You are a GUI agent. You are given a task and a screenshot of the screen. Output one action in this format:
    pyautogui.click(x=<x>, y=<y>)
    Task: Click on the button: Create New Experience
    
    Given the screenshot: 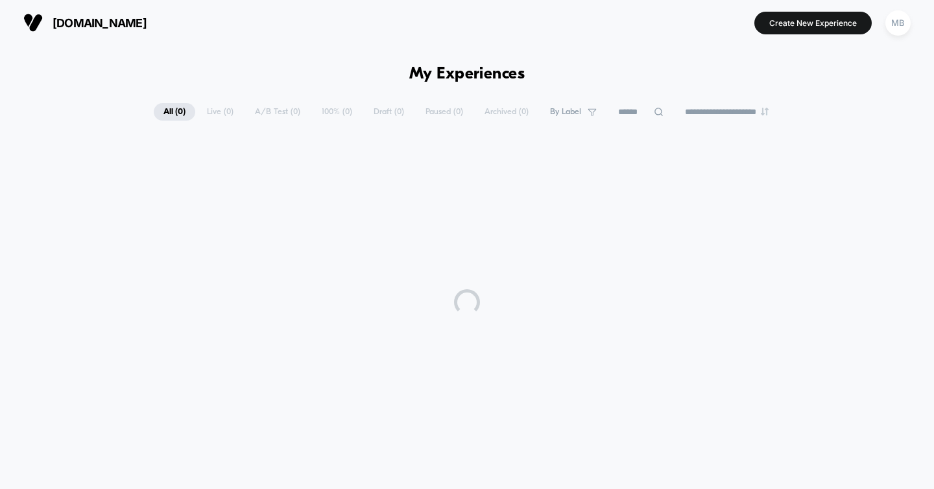 What is the action you would take?
    pyautogui.click(x=812, y=23)
    